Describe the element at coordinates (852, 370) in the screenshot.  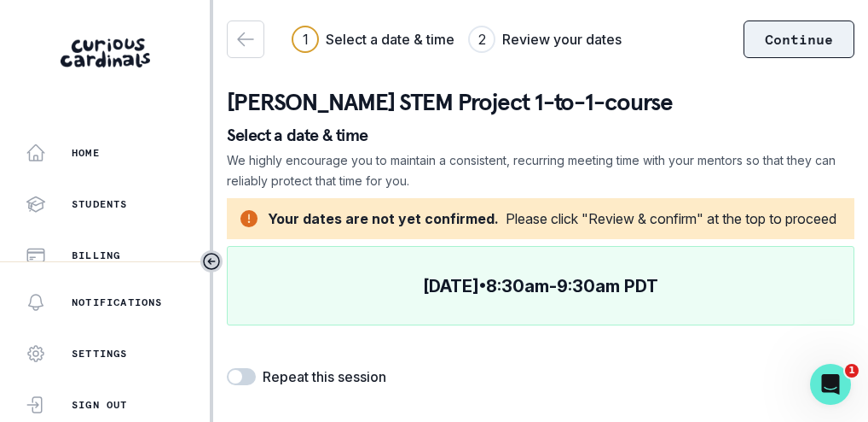
I see `span: 1` at that location.